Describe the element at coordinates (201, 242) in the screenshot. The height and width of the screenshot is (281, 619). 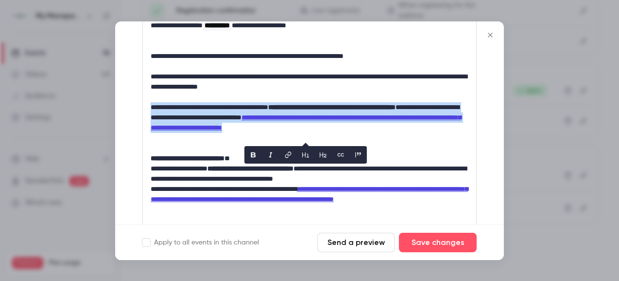
I see `label: Apply to all events in this channel` at that location.